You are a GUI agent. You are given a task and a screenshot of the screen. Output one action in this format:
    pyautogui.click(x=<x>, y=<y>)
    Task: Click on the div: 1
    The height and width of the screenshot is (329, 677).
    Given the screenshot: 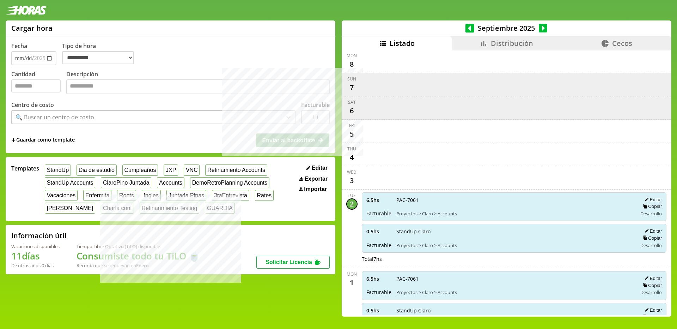 What is the action you would take?
    pyautogui.click(x=352, y=282)
    